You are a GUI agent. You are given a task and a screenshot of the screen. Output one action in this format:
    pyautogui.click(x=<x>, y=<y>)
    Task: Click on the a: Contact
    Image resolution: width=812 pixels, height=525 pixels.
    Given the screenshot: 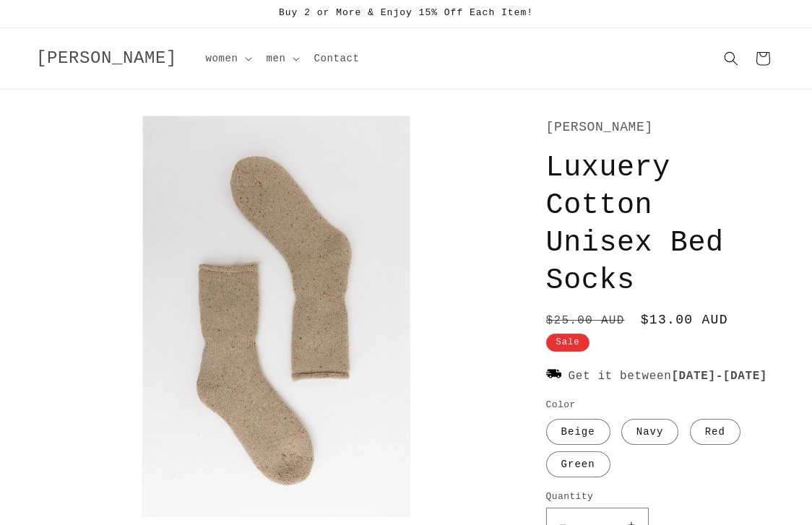 What is the action you would take?
    pyautogui.click(x=336, y=59)
    